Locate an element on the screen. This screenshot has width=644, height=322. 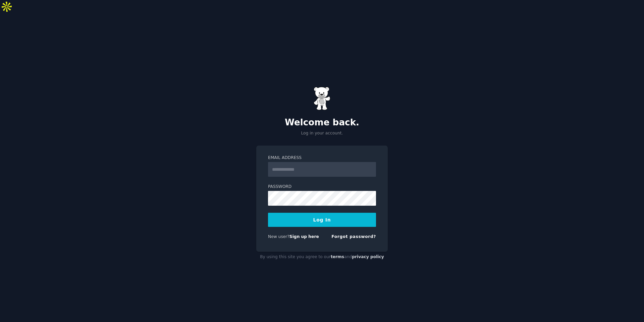
button: Log In is located at coordinates (322, 220).